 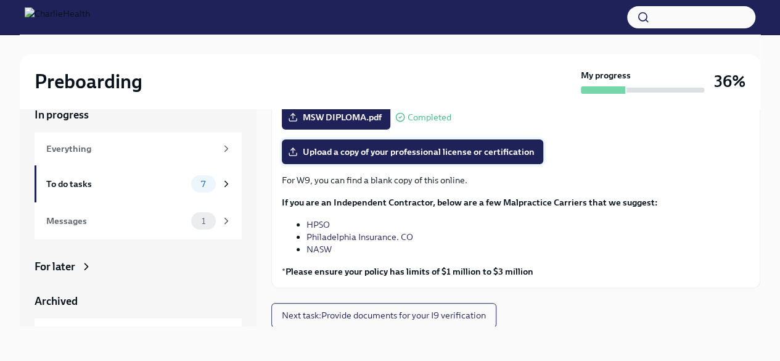 I want to click on a: Archived, so click(x=138, y=301).